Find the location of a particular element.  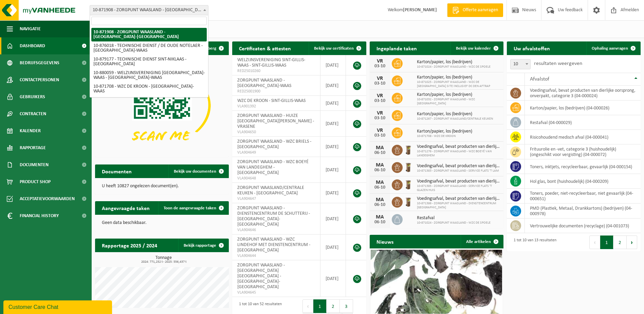

td: karton/papier, los (bedrijven) (04-000026) is located at coordinates (583, 108).